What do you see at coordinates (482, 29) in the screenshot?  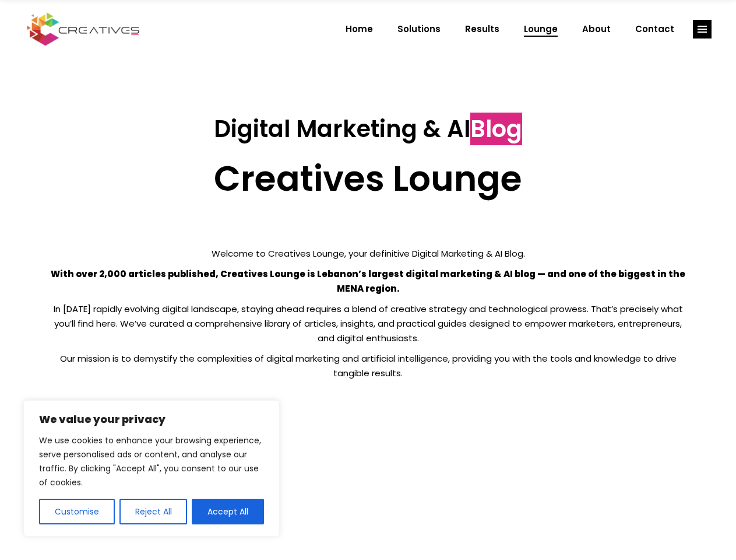 I see `a: Results` at bounding box center [482, 29].